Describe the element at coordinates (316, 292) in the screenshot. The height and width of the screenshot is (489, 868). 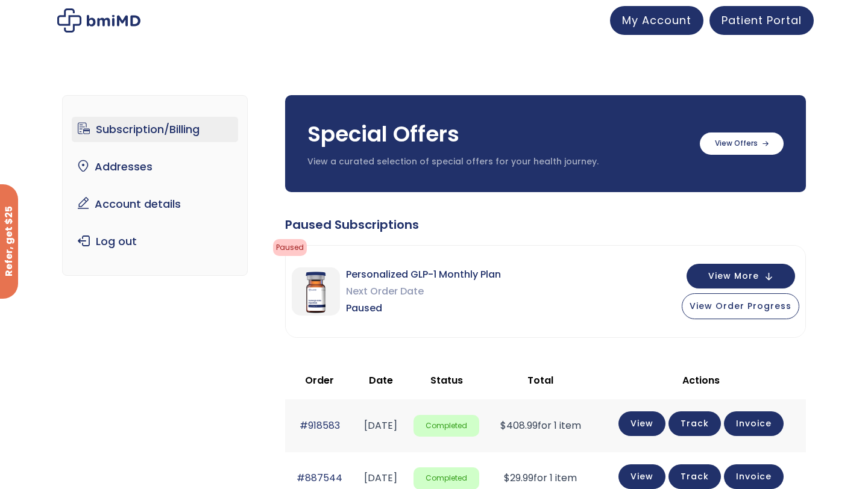
I see `img: Personalized GLP-1 Monthly Plan` at that location.